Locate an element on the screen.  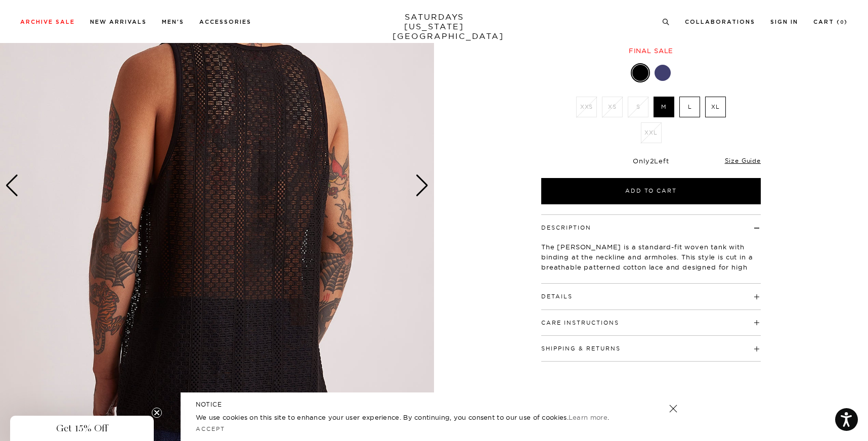
a: Men's is located at coordinates (173, 22).